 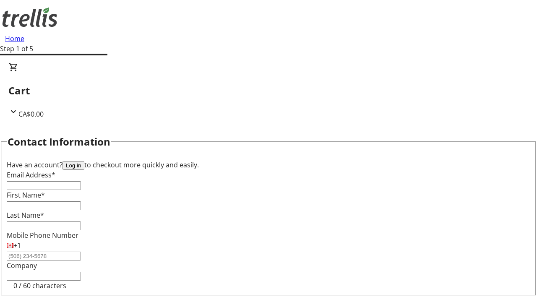 I want to click on tr-character-limit: 0 / 60 characters, so click(x=40, y=286).